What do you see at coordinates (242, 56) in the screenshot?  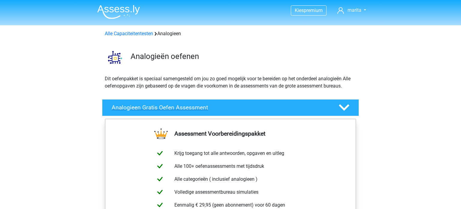 I see `h3: Analogieën oefenen` at bounding box center [242, 56].